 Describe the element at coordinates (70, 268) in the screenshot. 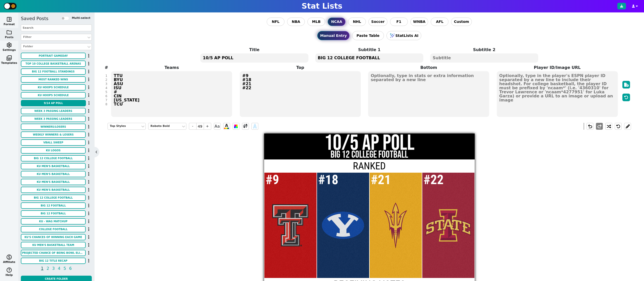

I see `span: 6` at that location.